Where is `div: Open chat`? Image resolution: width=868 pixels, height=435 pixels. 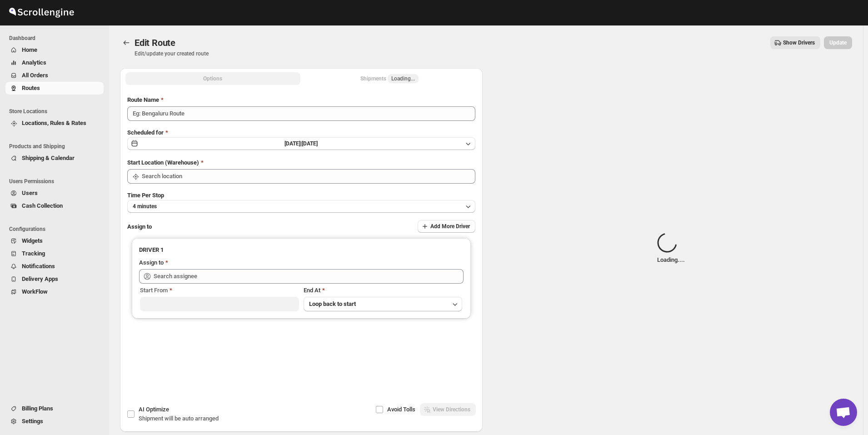 div: Open chat is located at coordinates (844, 412).